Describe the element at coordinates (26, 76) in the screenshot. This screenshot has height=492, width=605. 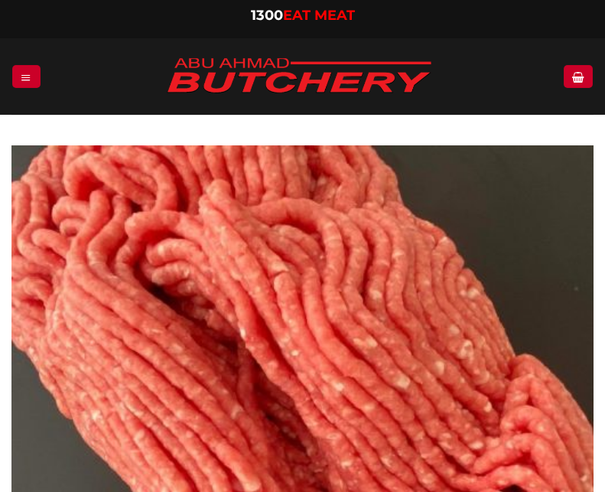
I see `a: Menu` at that location.